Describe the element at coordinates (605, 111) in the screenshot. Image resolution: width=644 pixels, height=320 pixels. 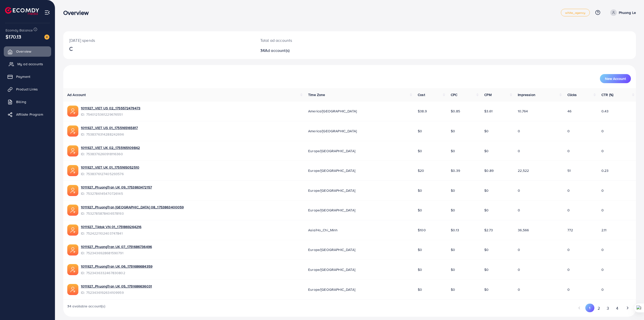
I see `span: 0.43` at that location.